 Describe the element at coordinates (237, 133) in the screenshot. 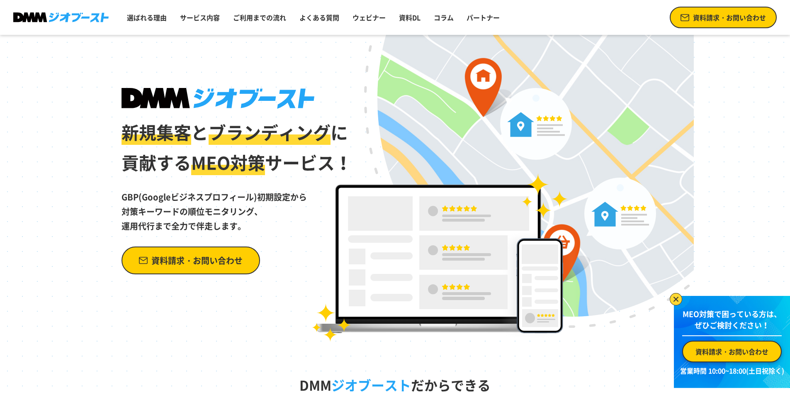

I see `h1: と に 貢献する サービス！` at that location.